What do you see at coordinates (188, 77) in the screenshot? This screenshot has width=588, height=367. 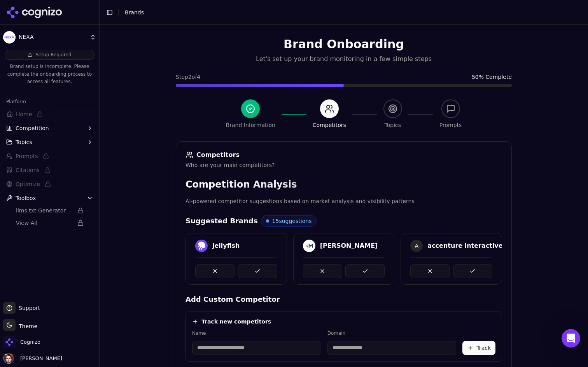 I see `span: Step 2 of 4` at bounding box center [188, 77].